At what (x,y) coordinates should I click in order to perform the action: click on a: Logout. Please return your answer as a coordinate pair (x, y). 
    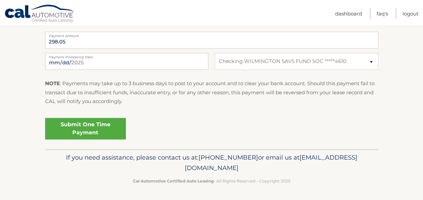
    Looking at the image, I should click on (410, 13).